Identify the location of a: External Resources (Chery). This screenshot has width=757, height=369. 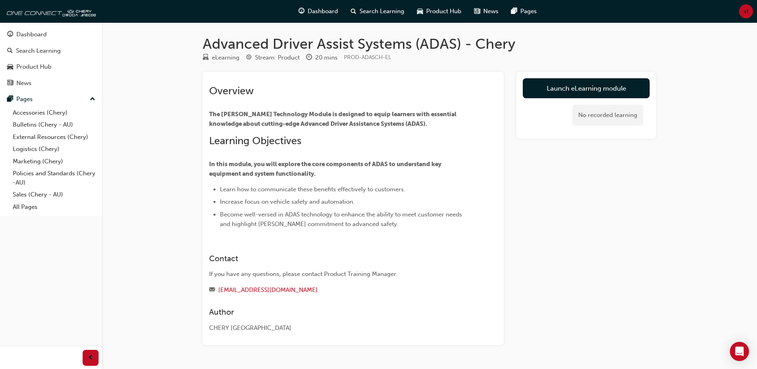
(54, 137).